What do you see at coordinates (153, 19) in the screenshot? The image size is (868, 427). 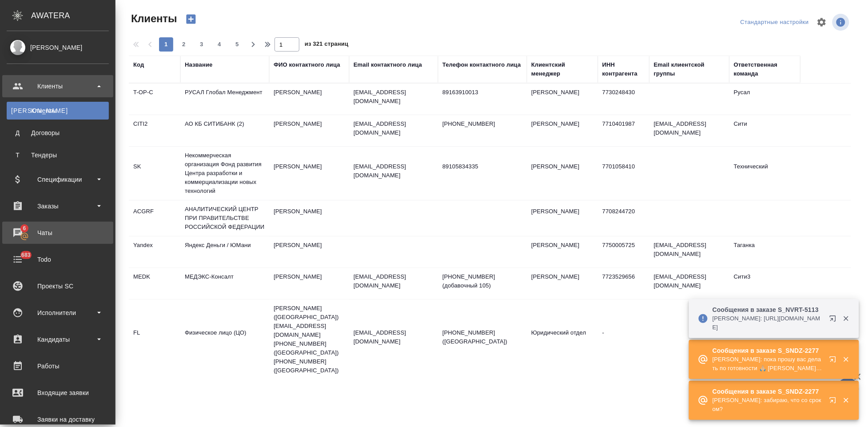 I see `span: Клиенты` at bounding box center [153, 19].